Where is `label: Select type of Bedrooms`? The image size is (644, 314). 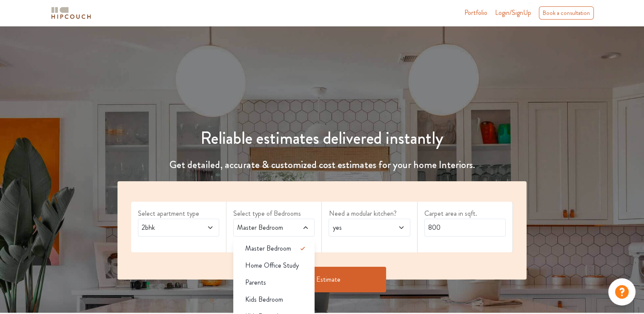 label: Select type of Bedrooms is located at coordinates (274, 213).